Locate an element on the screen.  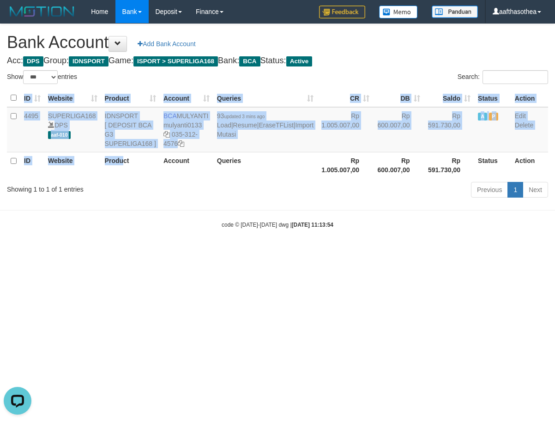
a: Load is located at coordinates (224, 125).